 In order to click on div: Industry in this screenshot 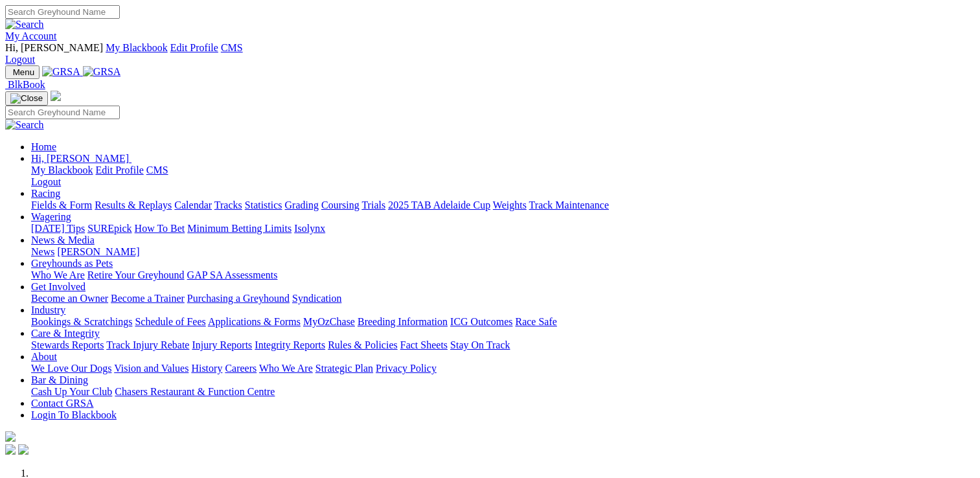, I will do `click(503, 322)`.